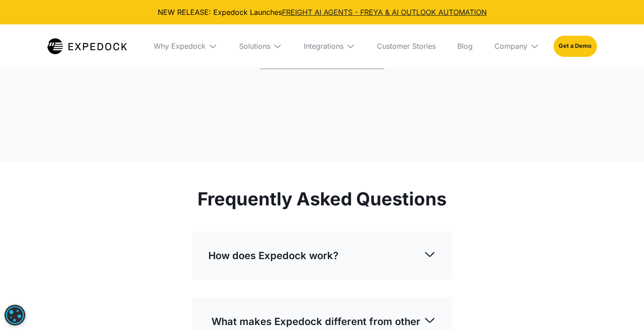  What do you see at coordinates (406, 46) in the screenshot?
I see `a: Customer Stories` at bounding box center [406, 46].